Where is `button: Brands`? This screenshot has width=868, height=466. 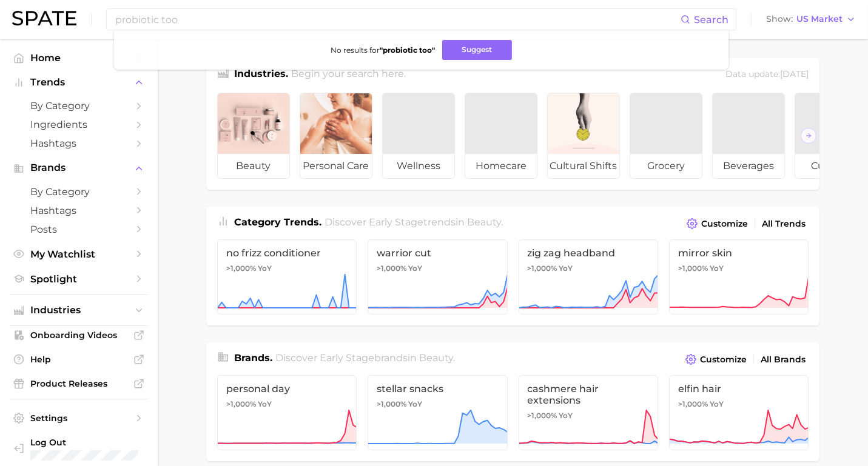
button: Brands is located at coordinates (79, 168).